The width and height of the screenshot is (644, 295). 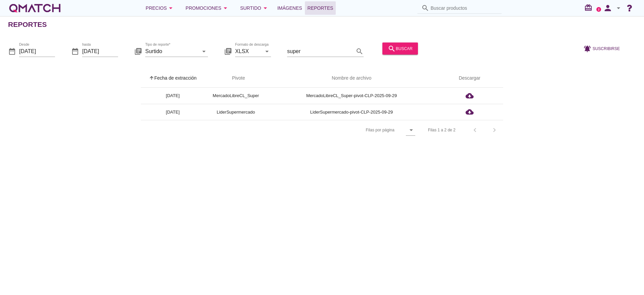 What do you see at coordinates (255, 8) in the screenshot?
I see `div: Surtido` at bounding box center [255, 8].